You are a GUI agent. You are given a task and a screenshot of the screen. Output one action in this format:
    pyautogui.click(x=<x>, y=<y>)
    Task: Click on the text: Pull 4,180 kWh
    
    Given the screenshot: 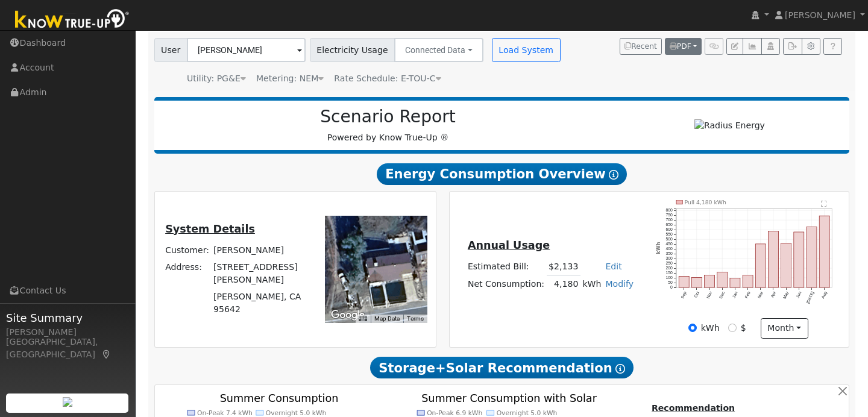 What is the action you would take?
    pyautogui.click(x=705, y=202)
    